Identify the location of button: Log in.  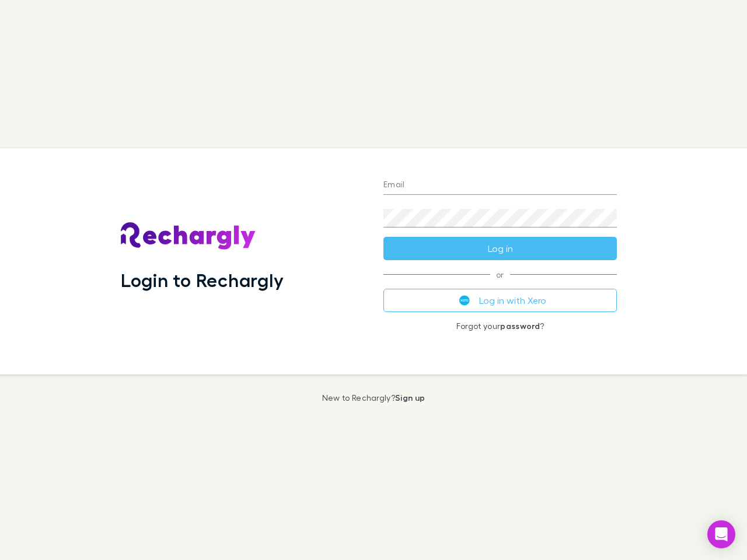
(500, 248).